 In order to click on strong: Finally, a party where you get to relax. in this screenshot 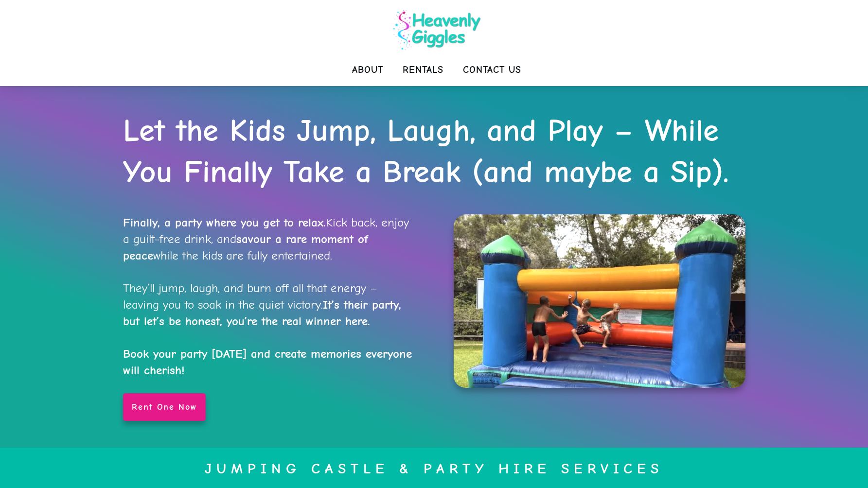, I will do `click(224, 223)`.